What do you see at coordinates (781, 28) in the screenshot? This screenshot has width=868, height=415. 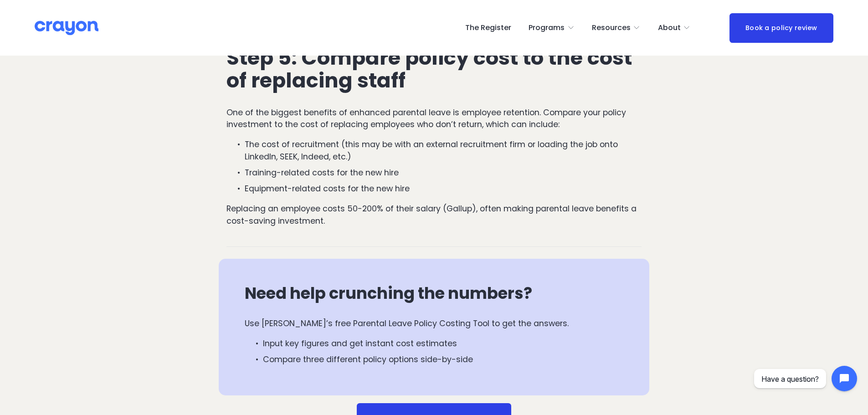 I see `a: Book a policy review` at bounding box center [781, 28].